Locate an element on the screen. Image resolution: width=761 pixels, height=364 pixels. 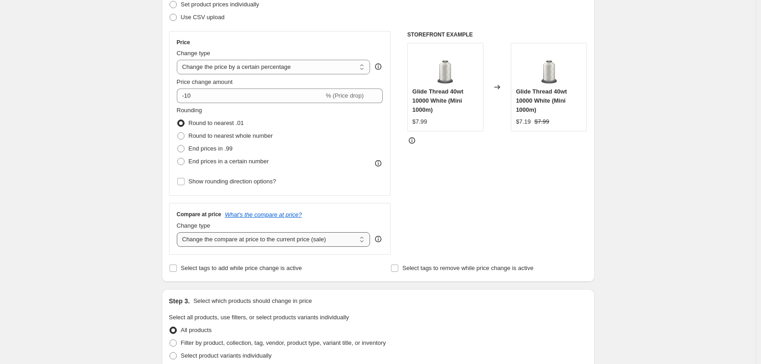
p: Select which products should change in price is located at coordinates (253, 301).